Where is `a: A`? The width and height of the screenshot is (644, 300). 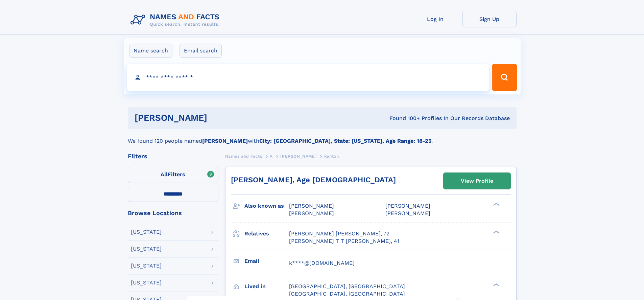
a: A is located at coordinates (271, 156).